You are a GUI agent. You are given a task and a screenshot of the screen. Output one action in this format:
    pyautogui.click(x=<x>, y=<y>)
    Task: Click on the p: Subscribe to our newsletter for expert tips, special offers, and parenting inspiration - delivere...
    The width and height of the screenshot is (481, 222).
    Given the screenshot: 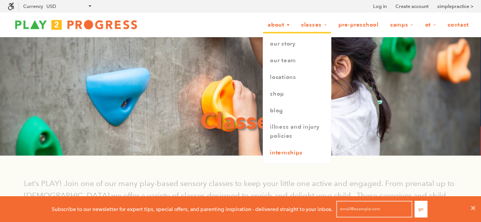 What is the action you would take?
    pyautogui.click(x=192, y=209)
    